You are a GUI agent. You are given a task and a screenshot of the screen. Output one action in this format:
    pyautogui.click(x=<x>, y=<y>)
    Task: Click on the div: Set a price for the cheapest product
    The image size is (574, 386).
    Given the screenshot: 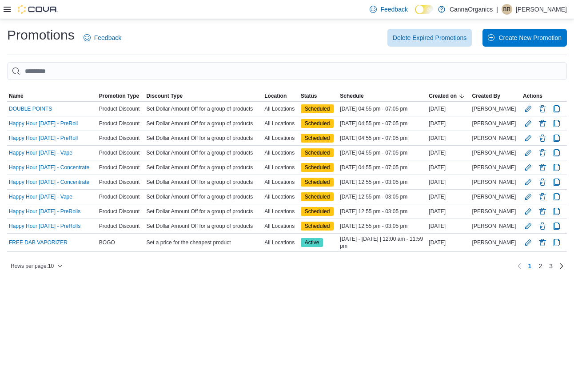 What is the action you would take?
    pyautogui.click(x=203, y=242)
    